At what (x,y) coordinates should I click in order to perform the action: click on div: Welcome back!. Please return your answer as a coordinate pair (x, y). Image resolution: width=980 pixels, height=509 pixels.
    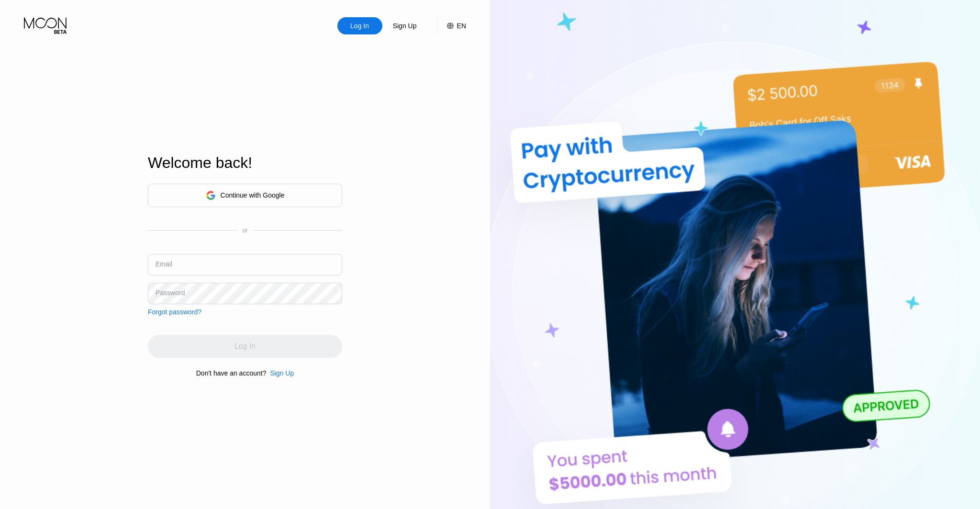
    Looking at the image, I should click on (245, 162).